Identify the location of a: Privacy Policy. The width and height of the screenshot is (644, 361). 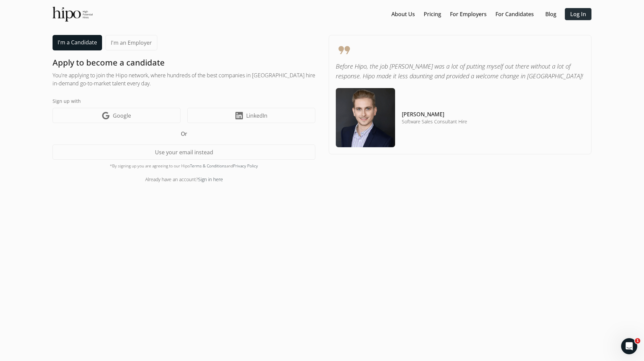
(245, 166).